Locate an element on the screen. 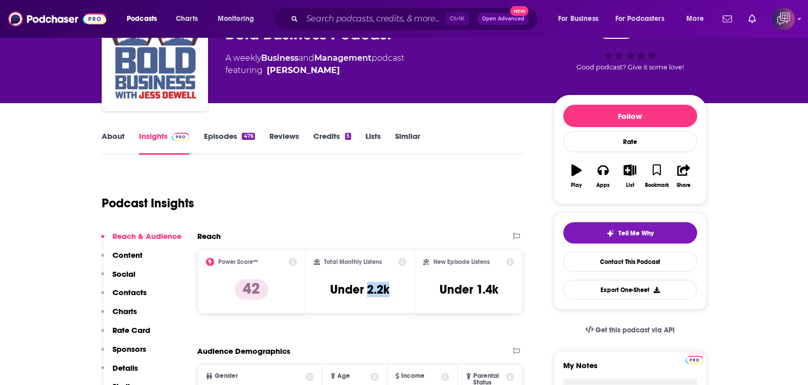 The image size is (808, 385). a: Contact This Podcast is located at coordinates (630, 262).